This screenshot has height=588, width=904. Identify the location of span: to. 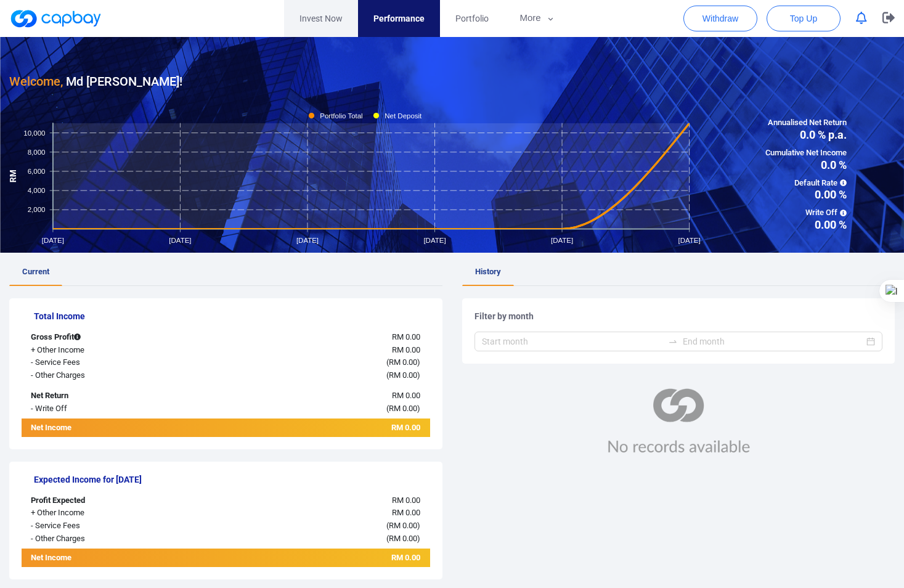
(673, 341).